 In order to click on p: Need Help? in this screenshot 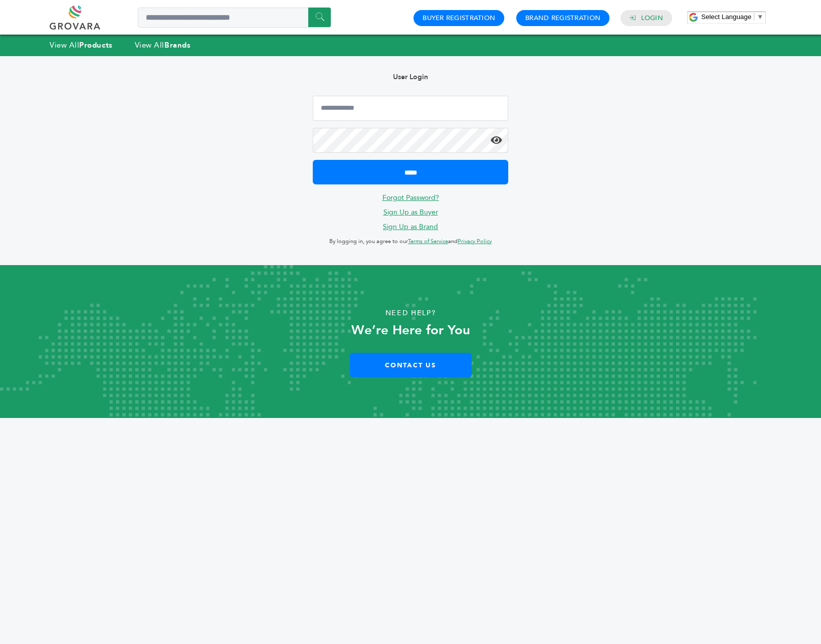, I will do `click(410, 313)`.